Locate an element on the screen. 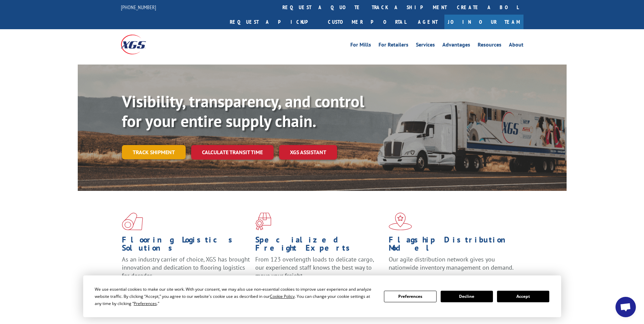 This screenshot has width=644, height=324. a: XGS ASSISTANT is located at coordinates (308, 152).